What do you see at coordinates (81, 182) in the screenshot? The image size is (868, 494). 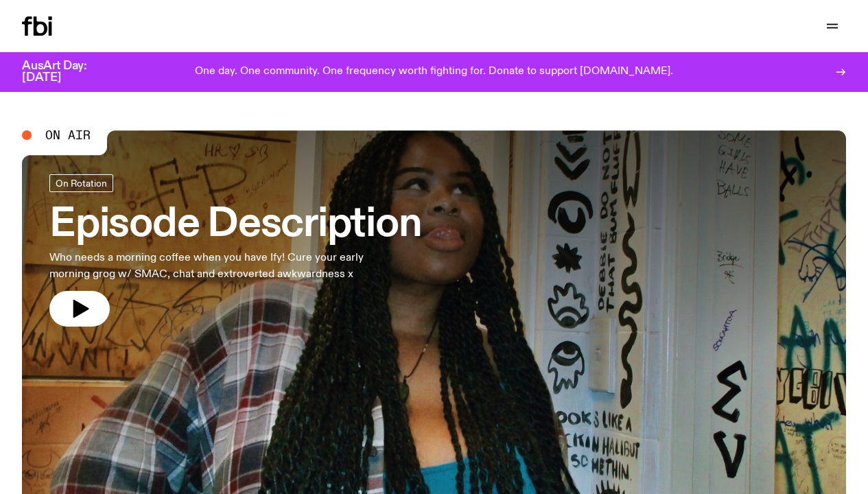 I see `span: On Rotation` at bounding box center [81, 182].